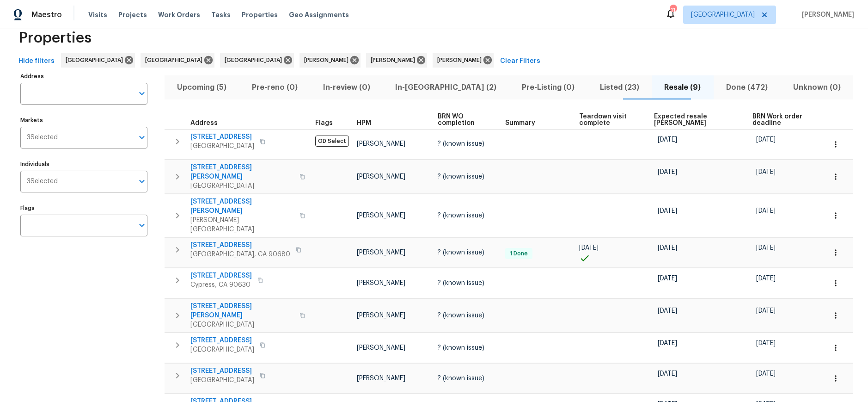 Image resolution: width=868 pixels, height=402 pixels. I want to click on label: Flags, so click(83, 208).